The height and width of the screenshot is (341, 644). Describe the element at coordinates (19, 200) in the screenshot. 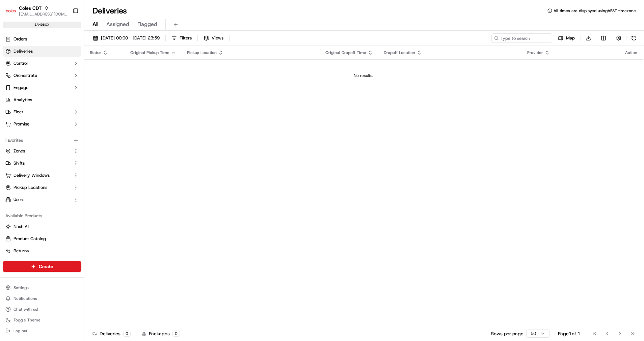

I see `span: Users` at that location.